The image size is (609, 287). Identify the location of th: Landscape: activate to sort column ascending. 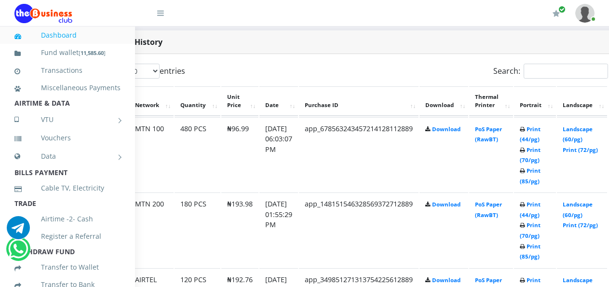
(582, 101).